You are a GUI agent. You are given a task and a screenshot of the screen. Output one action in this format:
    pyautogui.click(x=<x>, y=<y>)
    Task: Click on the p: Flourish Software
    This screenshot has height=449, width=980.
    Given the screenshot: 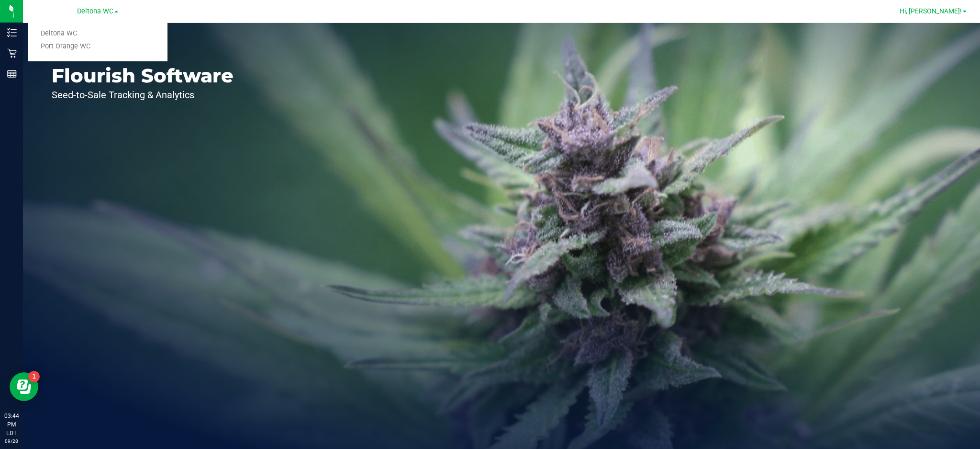 What is the action you would take?
    pyautogui.click(x=143, y=75)
    